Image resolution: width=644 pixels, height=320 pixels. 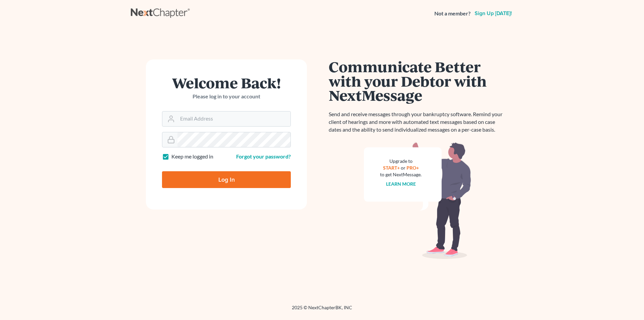 What do you see at coordinates (404, 167) in the screenshot?
I see `span: or` at bounding box center [404, 167].